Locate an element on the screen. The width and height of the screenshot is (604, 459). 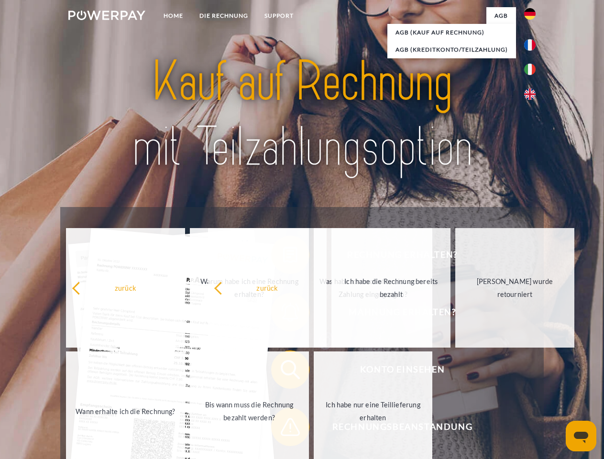
div: Wann erhalte ich die Rechnung? is located at coordinates (125, 411).